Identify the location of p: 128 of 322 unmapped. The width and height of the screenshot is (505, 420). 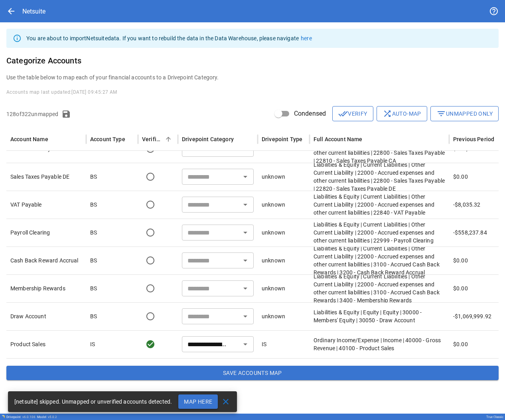
(32, 114).